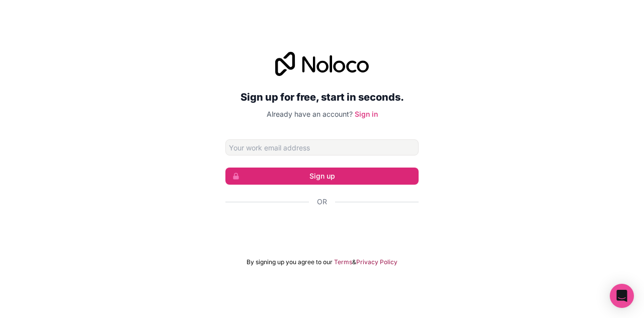 The height and width of the screenshot is (318, 644). What do you see at coordinates (322, 97) in the screenshot?
I see `h2: Sign up for free, start in seconds.` at bounding box center [322, 97].